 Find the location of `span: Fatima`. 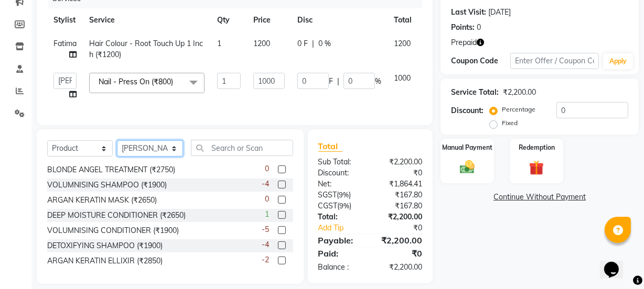

span: Fatima is located at coordinates (65, 44).